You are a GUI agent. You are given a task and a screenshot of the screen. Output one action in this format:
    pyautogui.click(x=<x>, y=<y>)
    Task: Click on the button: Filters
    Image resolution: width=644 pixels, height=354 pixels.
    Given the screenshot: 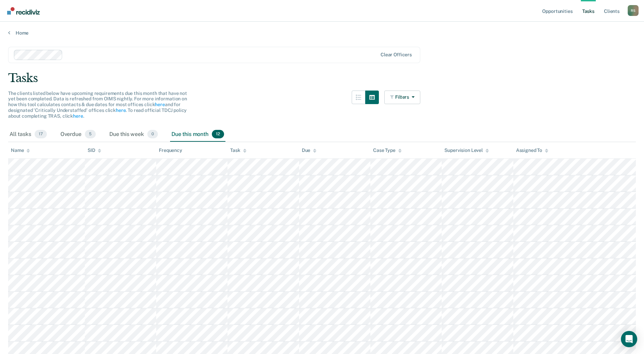 What is the action you would take?
    pyautogui.click(x=402, y=97)
    